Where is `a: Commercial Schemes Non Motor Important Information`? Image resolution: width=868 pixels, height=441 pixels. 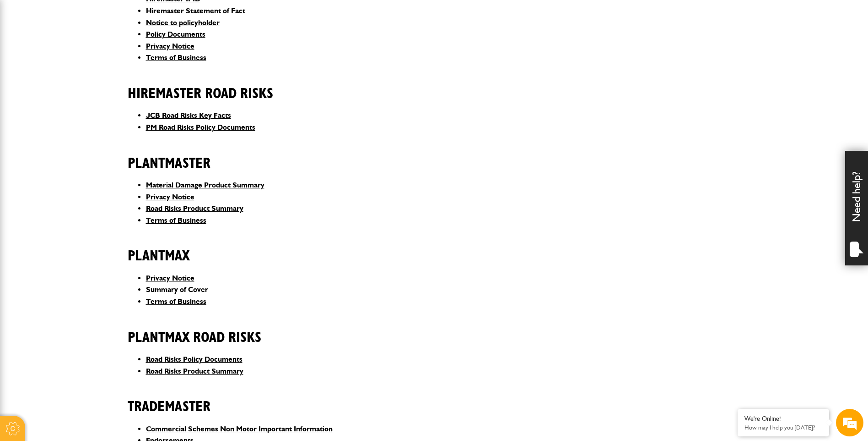 a: Commercial Schemes Non Motor Important Information is located at coordinates (239, 429).